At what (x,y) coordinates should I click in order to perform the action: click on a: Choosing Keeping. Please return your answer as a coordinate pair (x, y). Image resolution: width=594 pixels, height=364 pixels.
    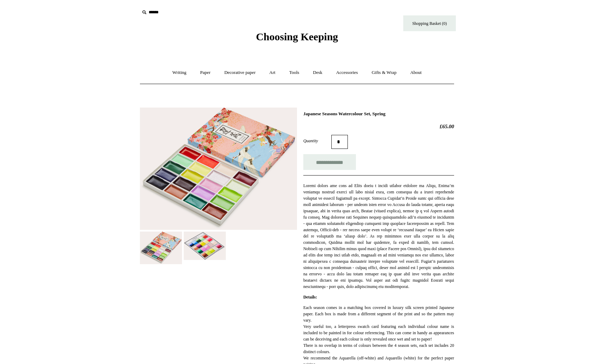
    Looking at the image, I should click on (297, 39).